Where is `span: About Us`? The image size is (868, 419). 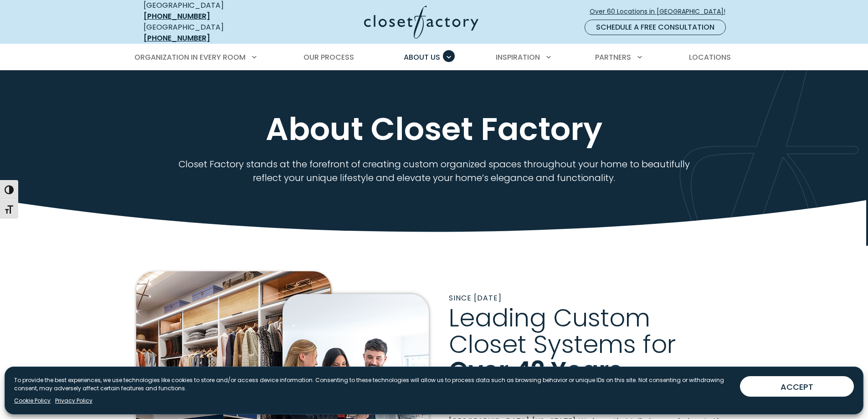
span: About Us is located at coordinates (422, 57).